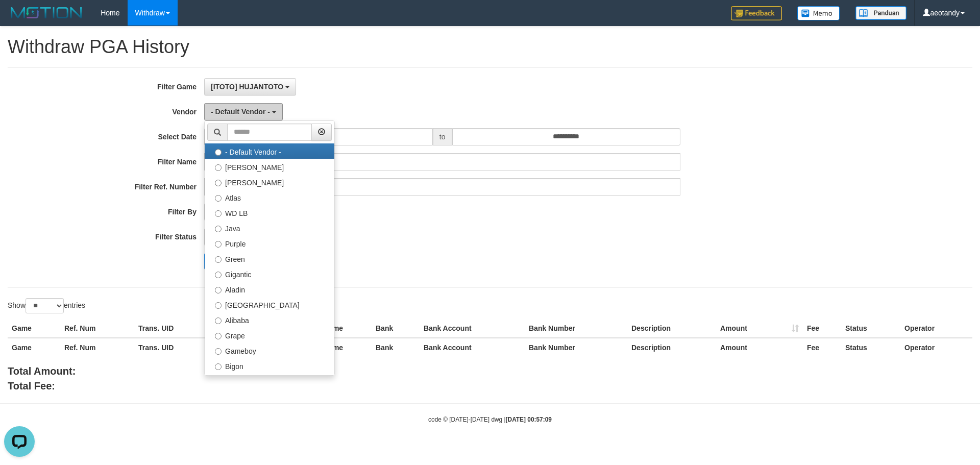 The width and height of the screenshot is (980, 465). I want to click on select: Showentries, so click(45, 306).